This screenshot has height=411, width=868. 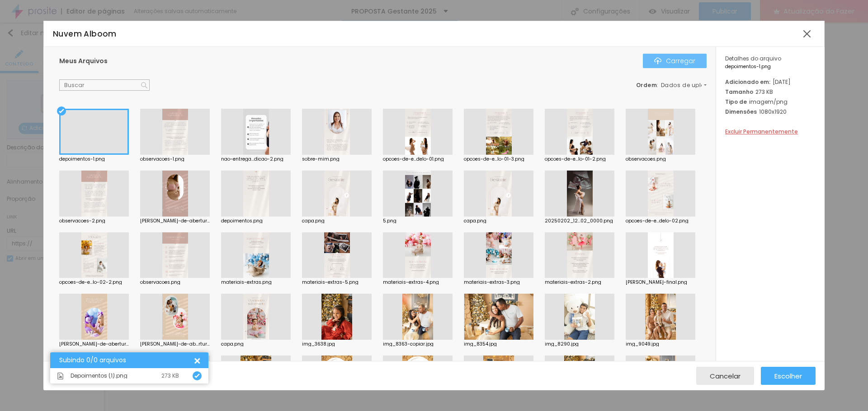 What do you see at coordinates (242, 221) in the screenshot?
I see `font: depoimentos.png` at bounding box center [242, 221].